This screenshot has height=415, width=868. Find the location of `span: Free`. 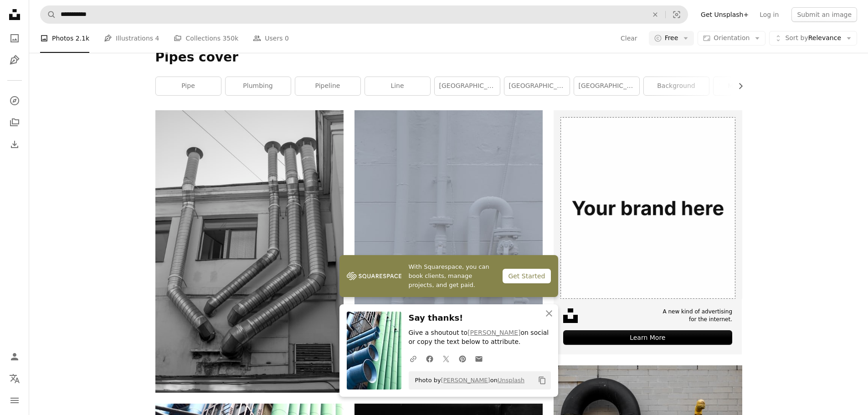

span: Free is located at coordinates (672, 38).